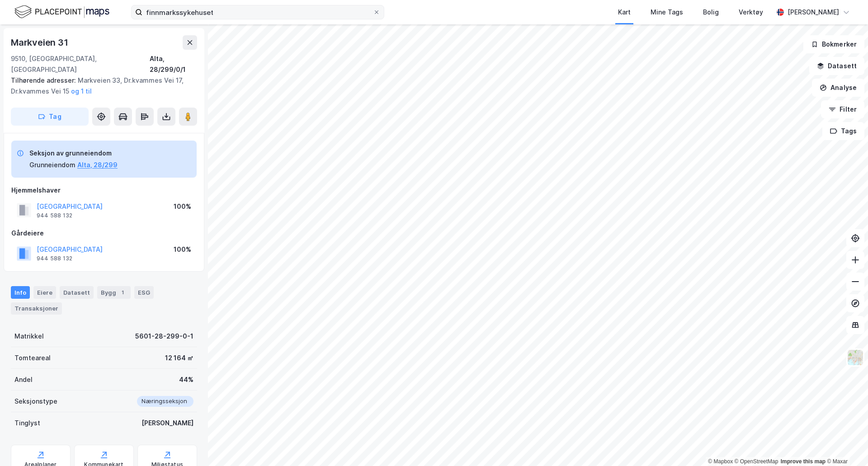  I want to click on div: Alta, 28/299/0/1, so click(173, 64).